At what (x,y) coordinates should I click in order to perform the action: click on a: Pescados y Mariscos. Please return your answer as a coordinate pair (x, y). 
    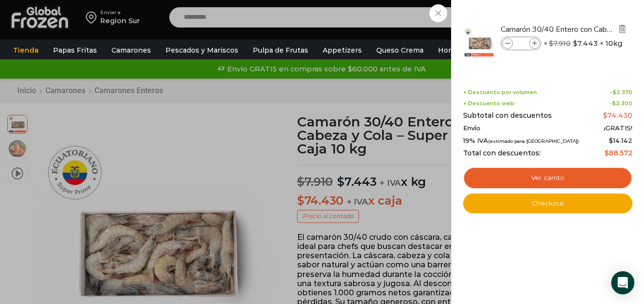
    Looking at the image, I should click on (202, 50).